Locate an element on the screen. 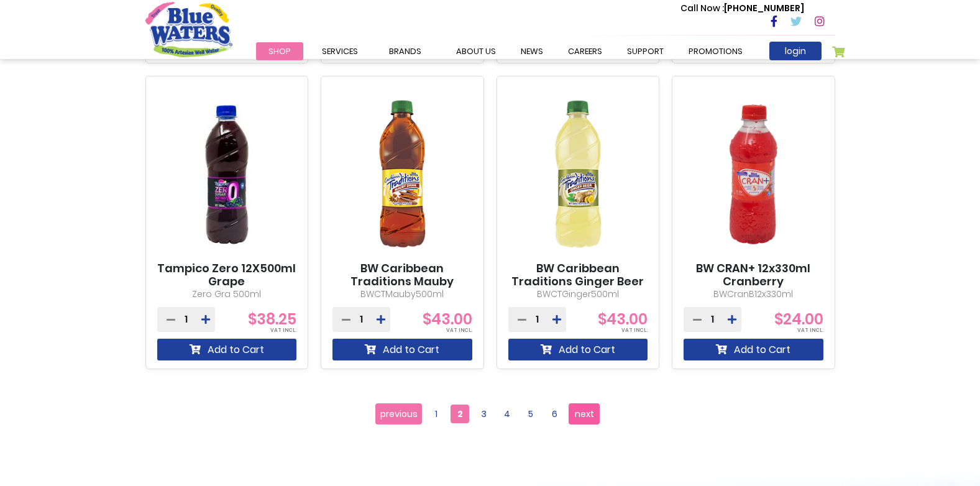 Image resolution: width=980 pixels, height=486 pixels. span: 2 is located at coordinates (459, 414).